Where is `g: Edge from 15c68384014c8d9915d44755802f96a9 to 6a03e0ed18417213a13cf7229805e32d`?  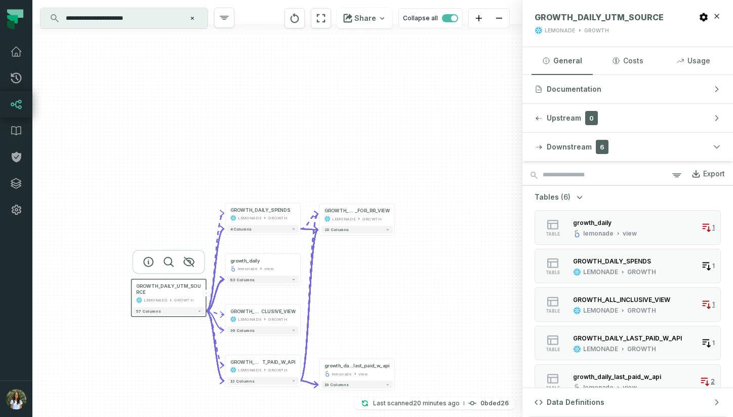 g: Edge from 15c68384014c8d9915d44755802f96a9 to 6a03e0ed18417213a13cf7229805e32d is located at coordinates (309, 305).